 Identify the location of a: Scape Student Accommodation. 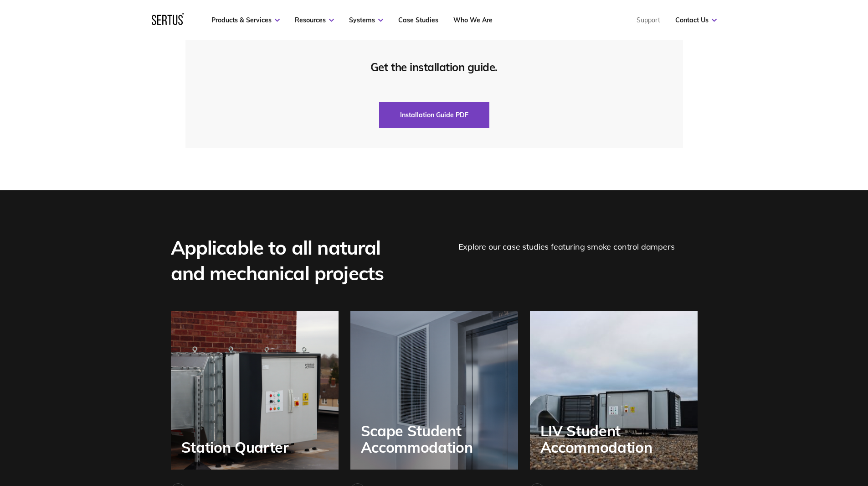
(434, 390).